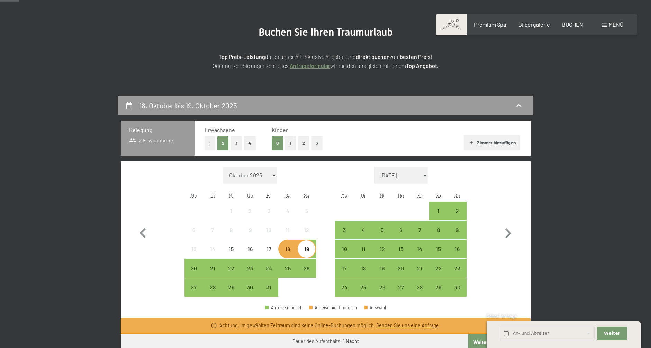 This screenshot has height=348, width=651. What do you see at coordinates (250, 236) in the screenshot?
I see `div: 9` at bounding box center [250, 236].